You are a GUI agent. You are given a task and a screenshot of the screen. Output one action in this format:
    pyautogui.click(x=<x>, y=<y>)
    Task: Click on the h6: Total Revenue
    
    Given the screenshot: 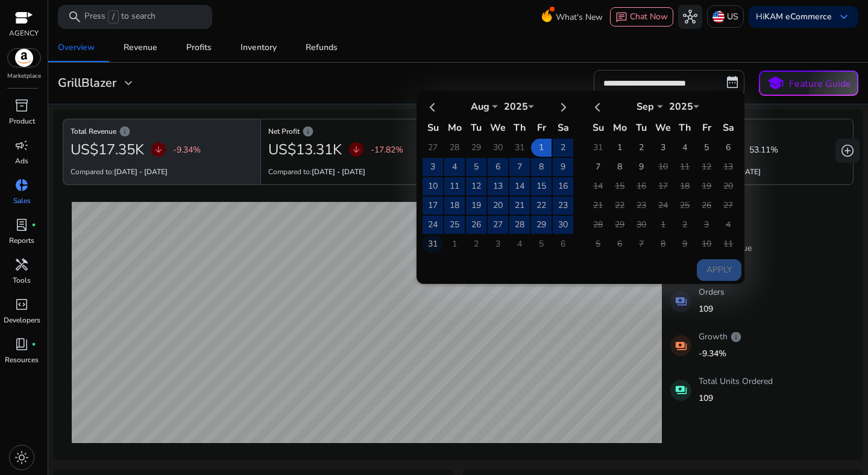 What is the action you would take?
    pyautogui.click(x=161, y=132)
    